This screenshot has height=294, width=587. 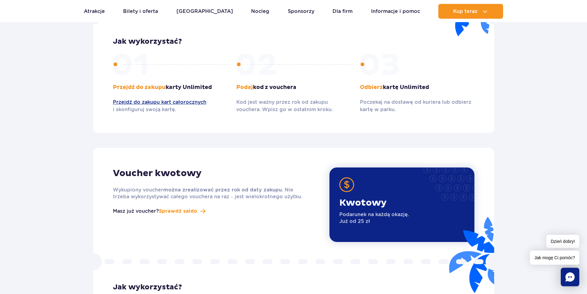 I want to click on p: kartę Unlimited, so click(x=417, y=88).